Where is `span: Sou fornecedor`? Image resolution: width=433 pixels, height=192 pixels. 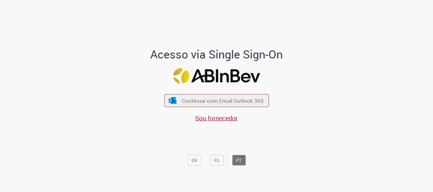 span: Sou fornecedor is located at coordinates (216, 118).